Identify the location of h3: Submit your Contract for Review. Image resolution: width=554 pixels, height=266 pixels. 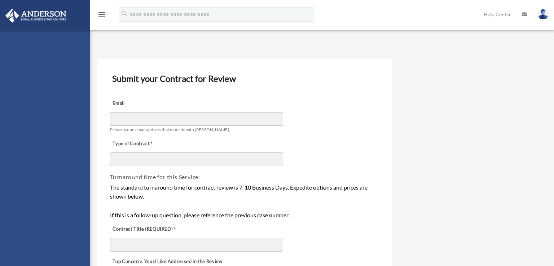
(245, 79).